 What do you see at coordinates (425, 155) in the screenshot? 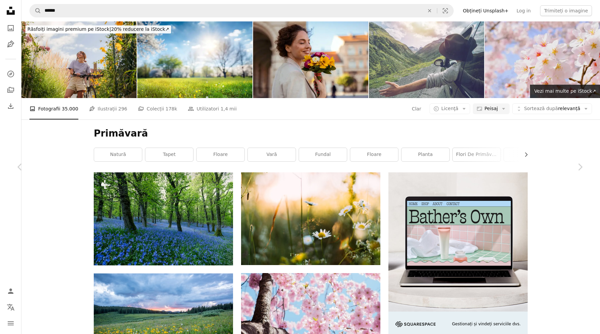
I see `a: planta` at bounding box center [425, 155].